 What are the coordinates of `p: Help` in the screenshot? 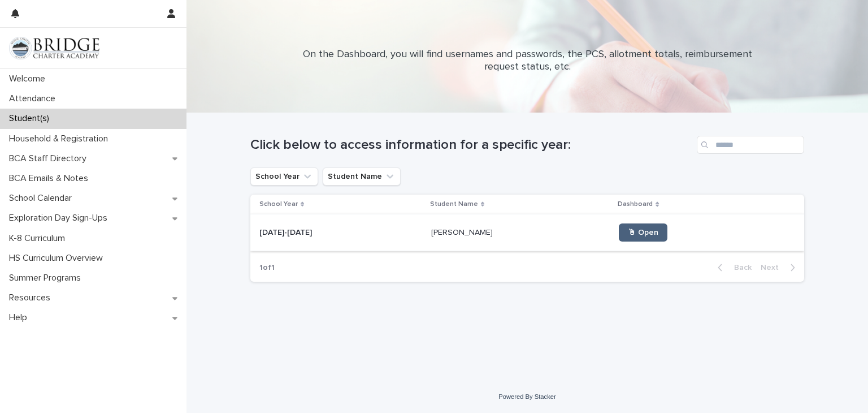 It's located at (20, 317).